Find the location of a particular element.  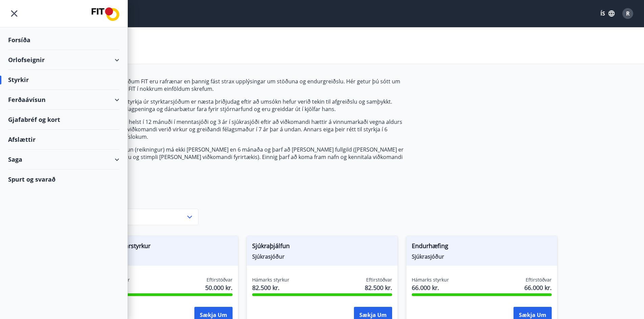

div: Spurt og svarað is located at coordinates (64, 180).